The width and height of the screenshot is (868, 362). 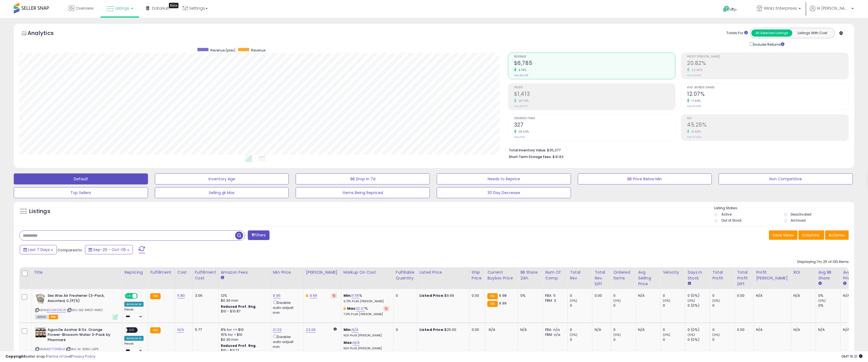 I want to click on b: Sex Wax Air Freshener (3-Pack, Assorted, C/P/S), so click(x=81, y=299).